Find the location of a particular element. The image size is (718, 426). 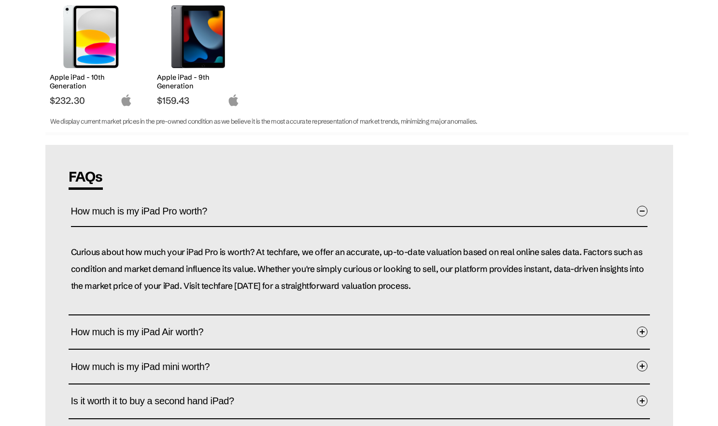

p: We display current market prices in the pre-owned condition as we believe it is the most accurate... is located at coordinates (352, 122).